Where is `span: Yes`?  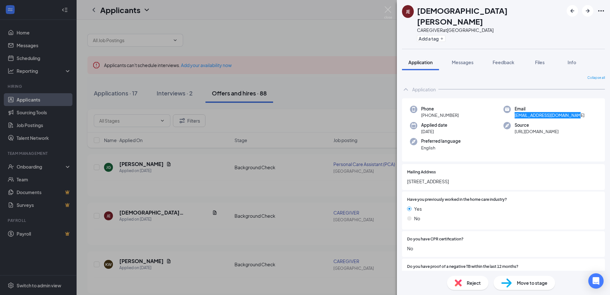 span: Yes is located at coordinates (418, 209).